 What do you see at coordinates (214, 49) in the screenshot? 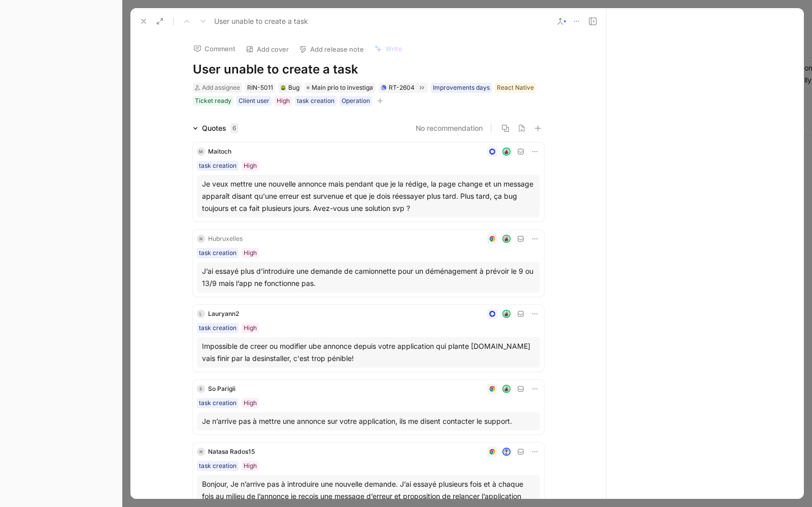
I see `button: Comment` at bounding box center [214, 49].